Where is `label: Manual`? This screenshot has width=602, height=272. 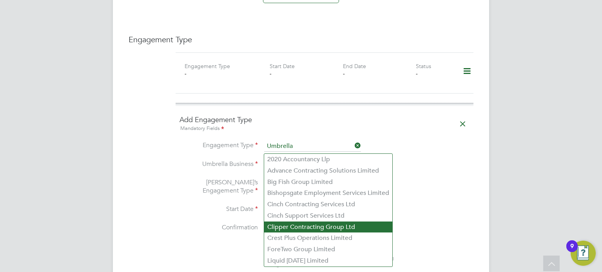
label: Manual is located at coordinates (333, 249).